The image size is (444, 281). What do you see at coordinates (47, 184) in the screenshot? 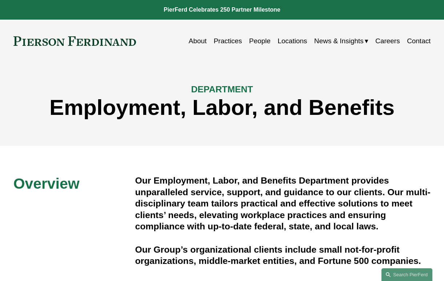
I see `span: Overview` at bounding box center [47, 184].